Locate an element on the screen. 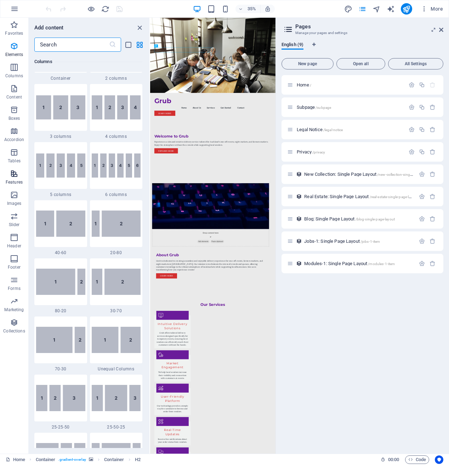 The height and width of the screenshot is (465, 449). a: Click to cancel selection. Double-click to open Pages is located at coordinates (15, 460).